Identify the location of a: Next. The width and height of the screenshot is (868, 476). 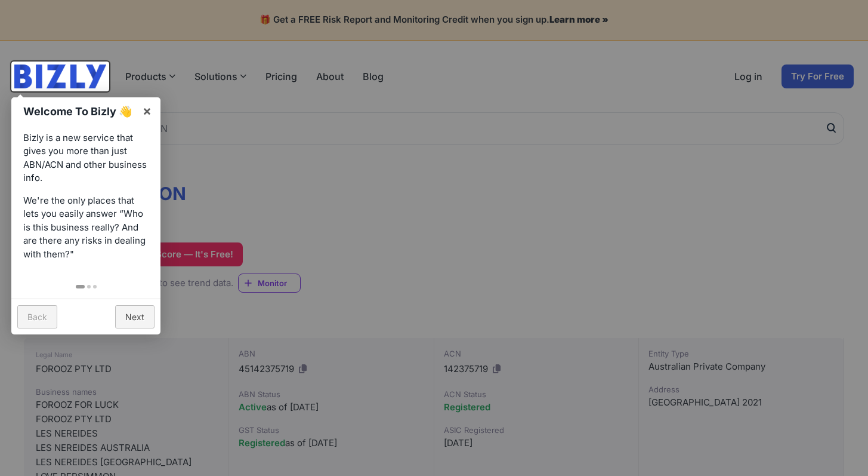
(135, 316).